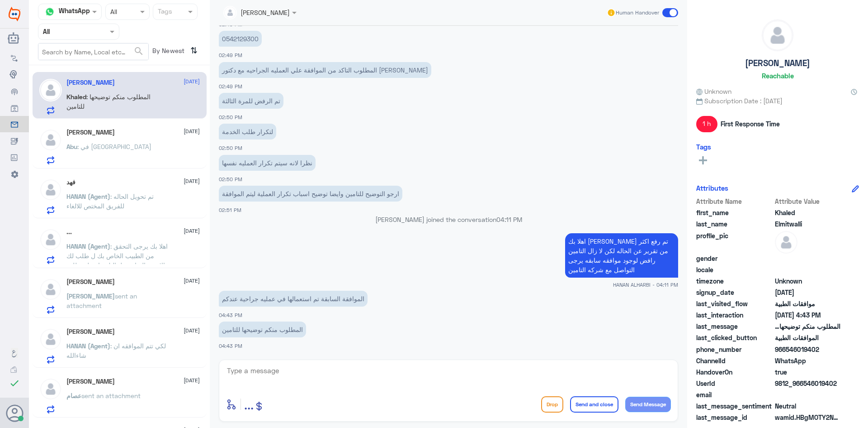  I want to click on span: 2025-09-01T13:43:47.111Z, so click(807, 315).